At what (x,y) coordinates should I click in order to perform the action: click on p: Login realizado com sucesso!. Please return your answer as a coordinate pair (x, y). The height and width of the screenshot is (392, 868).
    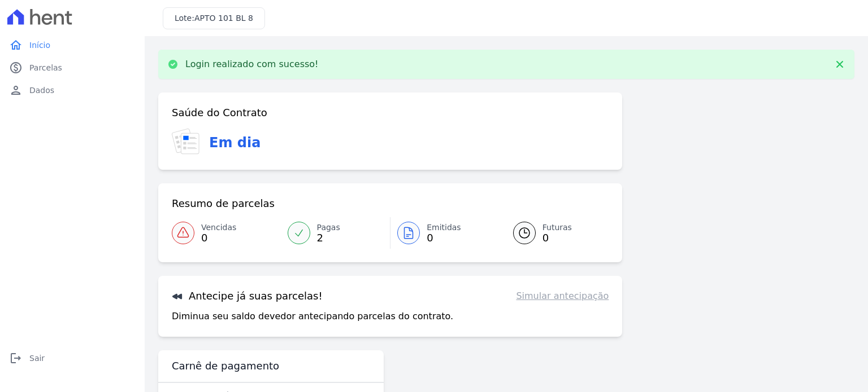
    Looking at the image, I should click on (252, 64).